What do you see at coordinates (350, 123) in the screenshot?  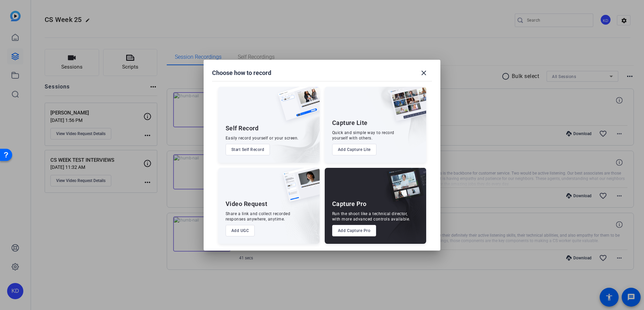 I see `div: Capture Lite` at bounding box center [350, 123].